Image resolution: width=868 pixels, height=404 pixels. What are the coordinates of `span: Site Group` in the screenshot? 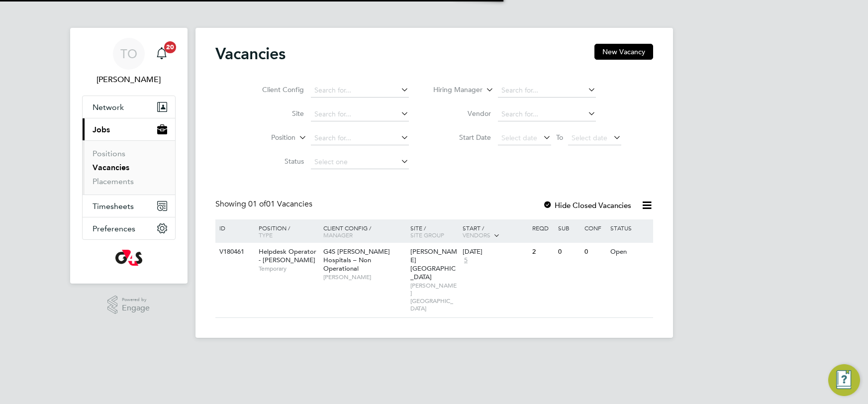 It's located at (428, 235).